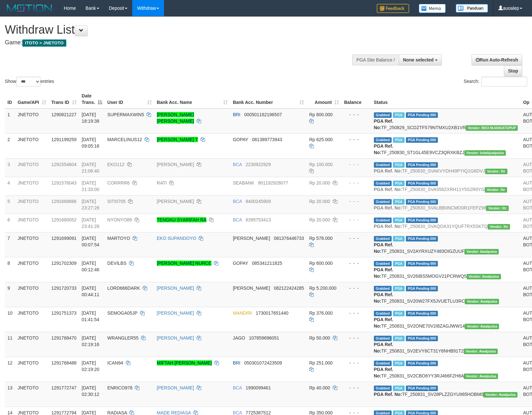 The height and width of the screenshot is (415, 532). Describe the element at coordinates (64, 263) in the screenshot. I see `span: 1291702309` at that location.